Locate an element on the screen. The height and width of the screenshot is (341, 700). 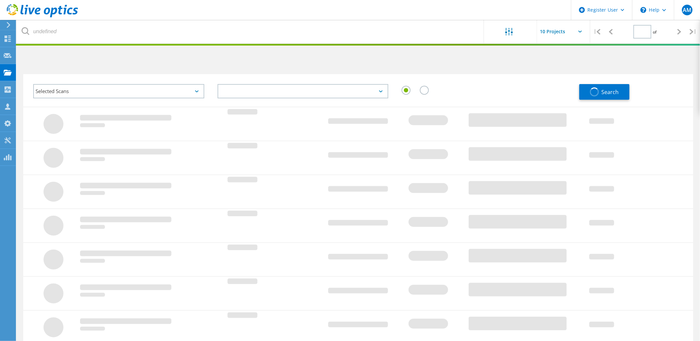
div: Selected Scans is located at coordinates (119, 91).